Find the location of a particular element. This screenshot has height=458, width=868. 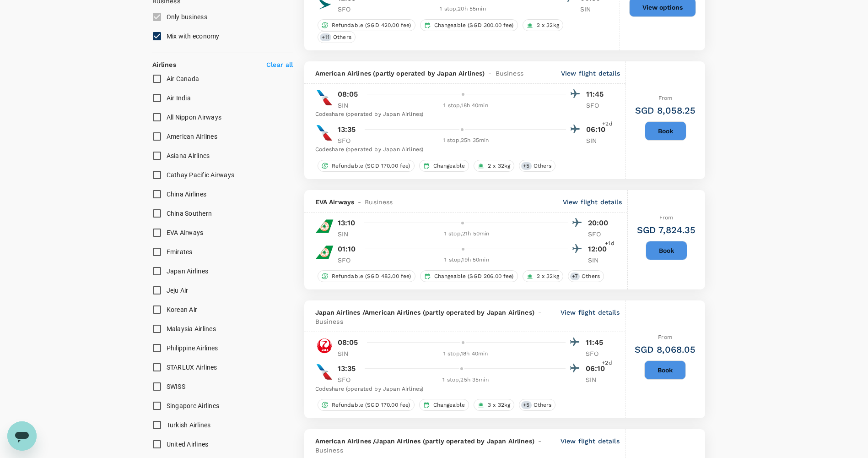

span: Turkish Airlines is located at coordinates (189, 425).